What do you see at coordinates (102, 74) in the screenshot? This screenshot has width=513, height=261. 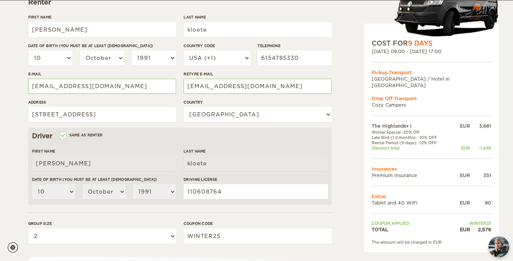 I see `label: E-mail` at bounding box center [102, 74].